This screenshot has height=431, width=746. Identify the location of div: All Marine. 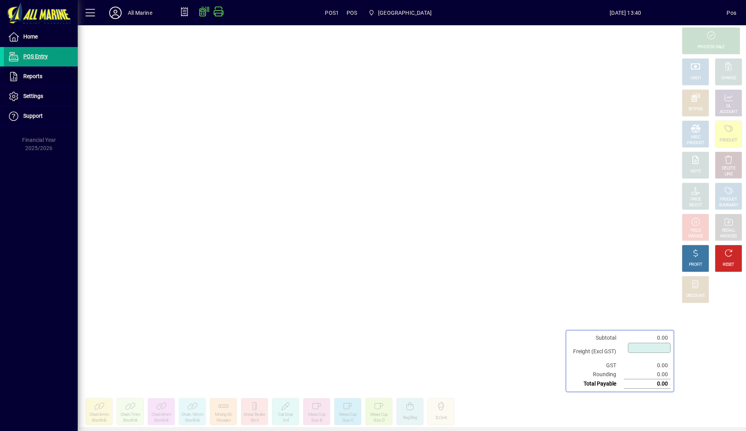
(140, 13).